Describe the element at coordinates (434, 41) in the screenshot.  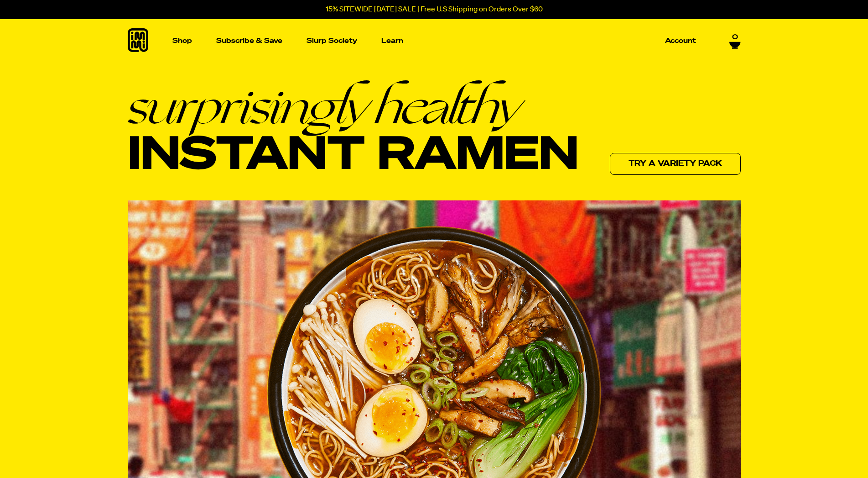
I see `nav: Main navigation` at that location.